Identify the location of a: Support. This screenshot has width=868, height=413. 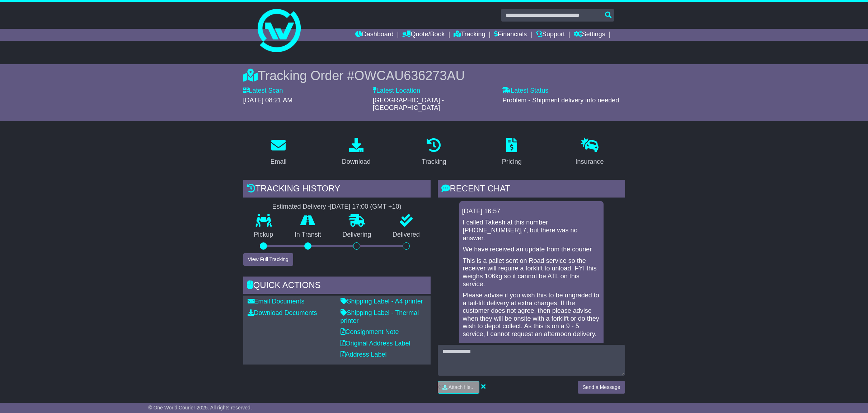
(550, 35).